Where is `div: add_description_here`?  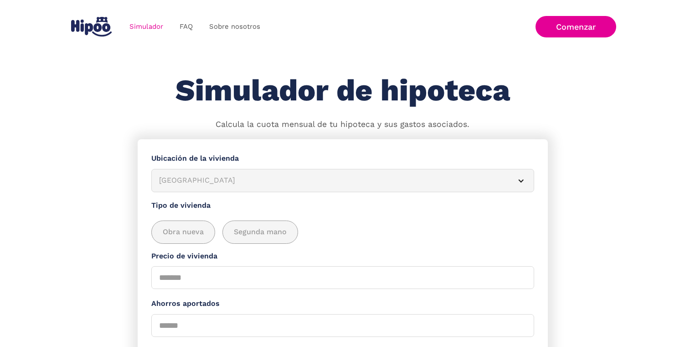 div: add_description_here is located at coordinates (343, 232).